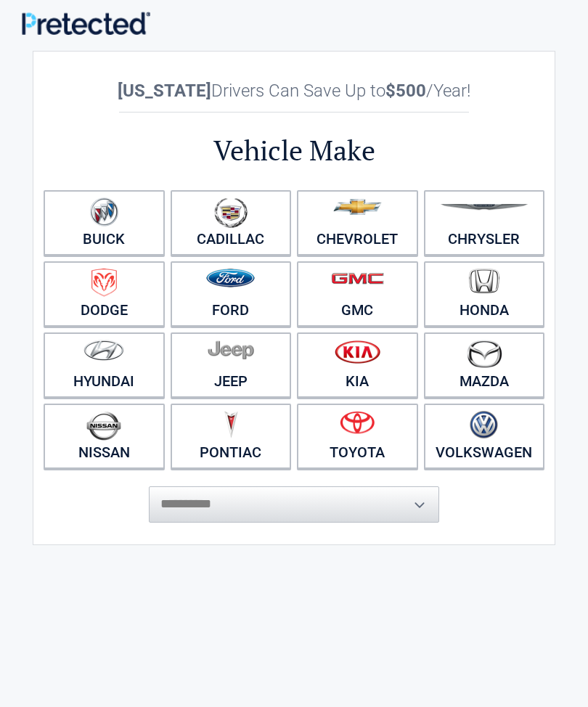 The width and height of the screenshot is (588, 707). I want to click on img: dodge, so click(104, 282).